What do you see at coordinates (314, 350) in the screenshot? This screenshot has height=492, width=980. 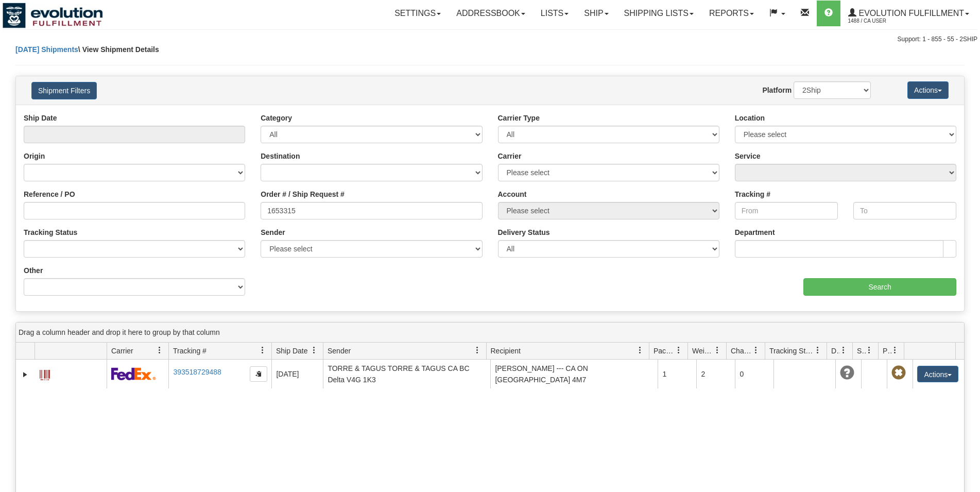 I see `a: Ship Date filter column settings` at bounding box center [314, 350].